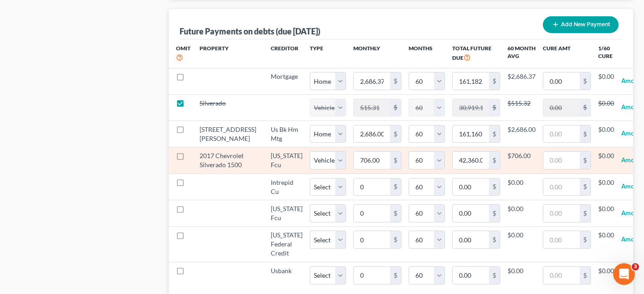  I want to click on th: Cure Amt, so click(567, 54).